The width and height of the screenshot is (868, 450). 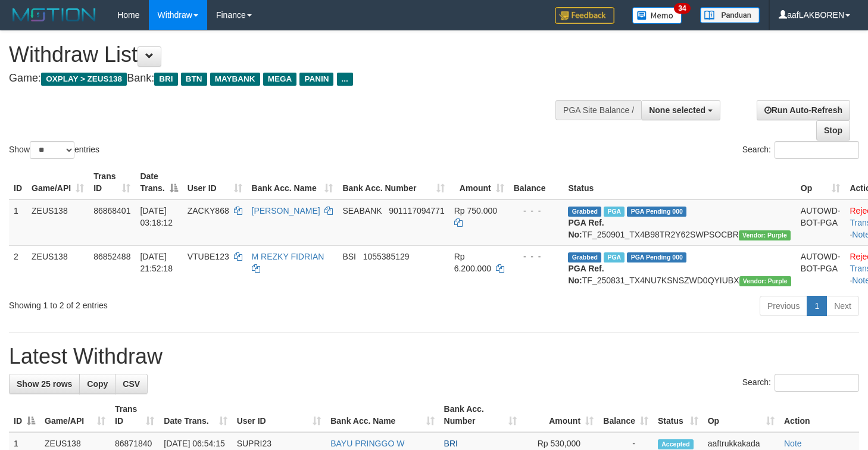 What do you see at coordinates (614, 211) in the screenshot?
I see `span: Marked by aaftrukkakada` at bounding box center [614, 211].